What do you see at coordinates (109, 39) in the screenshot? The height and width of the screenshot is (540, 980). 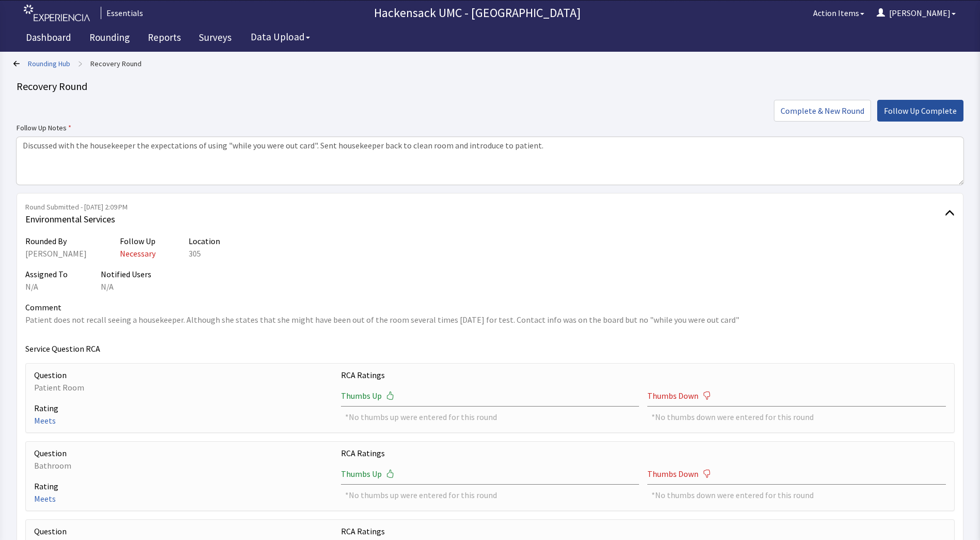 I see `a: Rounding` at bounding box center [109, 39].